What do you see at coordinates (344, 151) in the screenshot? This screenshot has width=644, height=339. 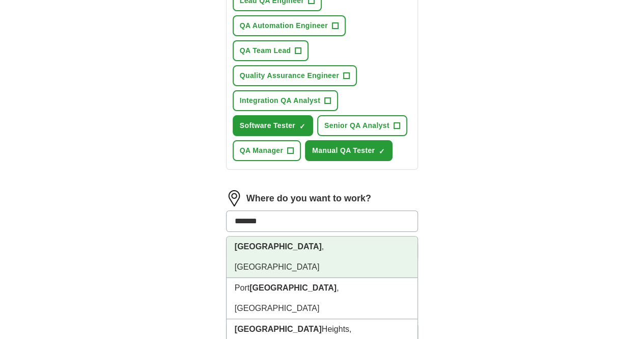 I see `span: Manual QA Tester` at bounding box center [344, 151].